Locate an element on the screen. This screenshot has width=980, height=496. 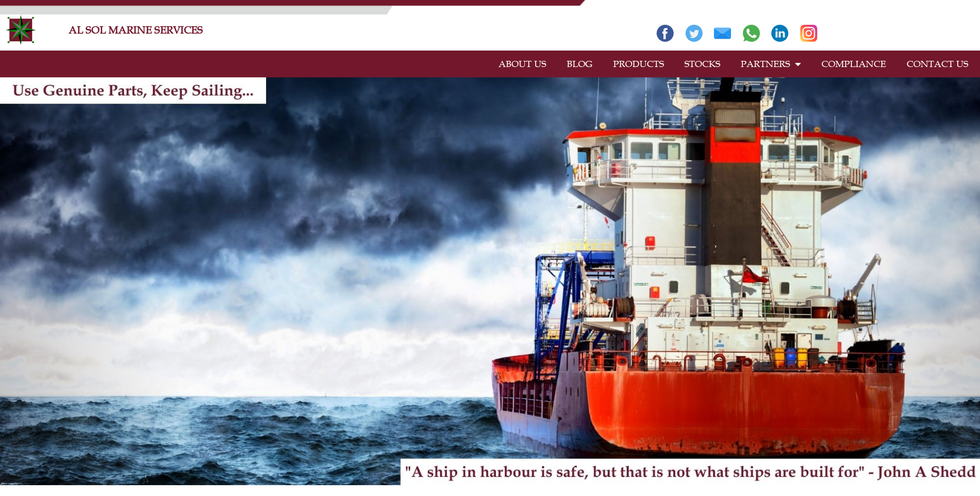
a: AL SOL MARINE SERVICES is located at coordinates (136, 30).